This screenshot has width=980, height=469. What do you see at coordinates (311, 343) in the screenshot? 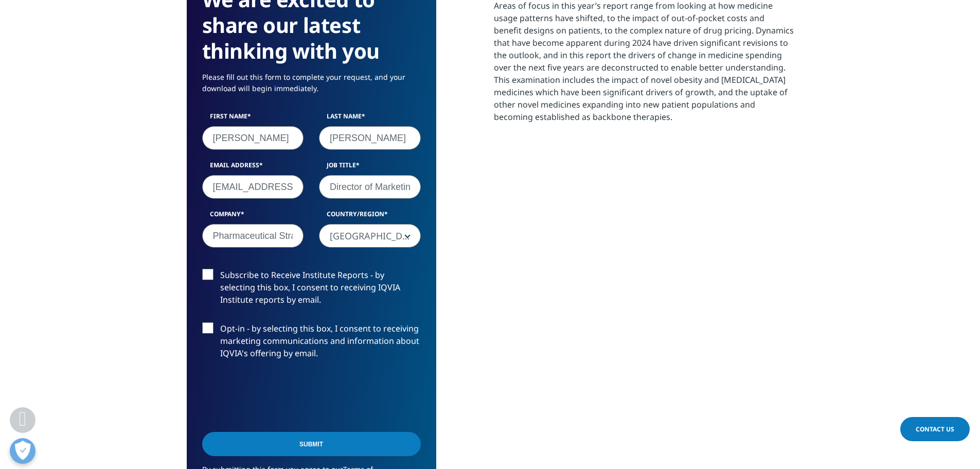
I see `label: Opt-in - by selecting this box, I consent to receiving marketing communications and information a...` at bounding box center [311, 343].